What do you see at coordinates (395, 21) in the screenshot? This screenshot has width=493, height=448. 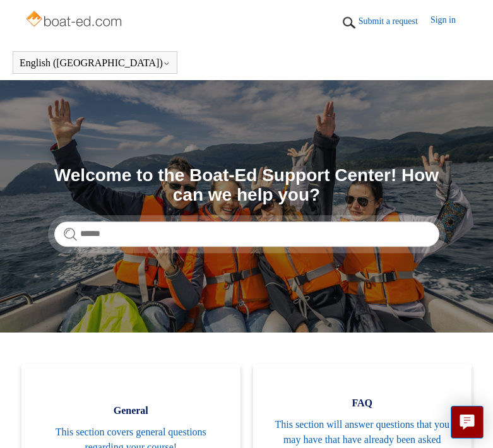 I see `a: Submit a request` at bounding box center [395, 21].